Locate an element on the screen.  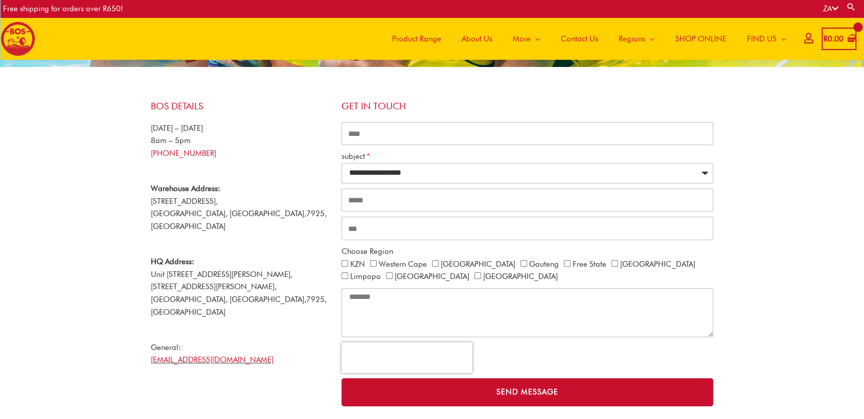
h4: BOS Details is located at coordinates (241, 106).